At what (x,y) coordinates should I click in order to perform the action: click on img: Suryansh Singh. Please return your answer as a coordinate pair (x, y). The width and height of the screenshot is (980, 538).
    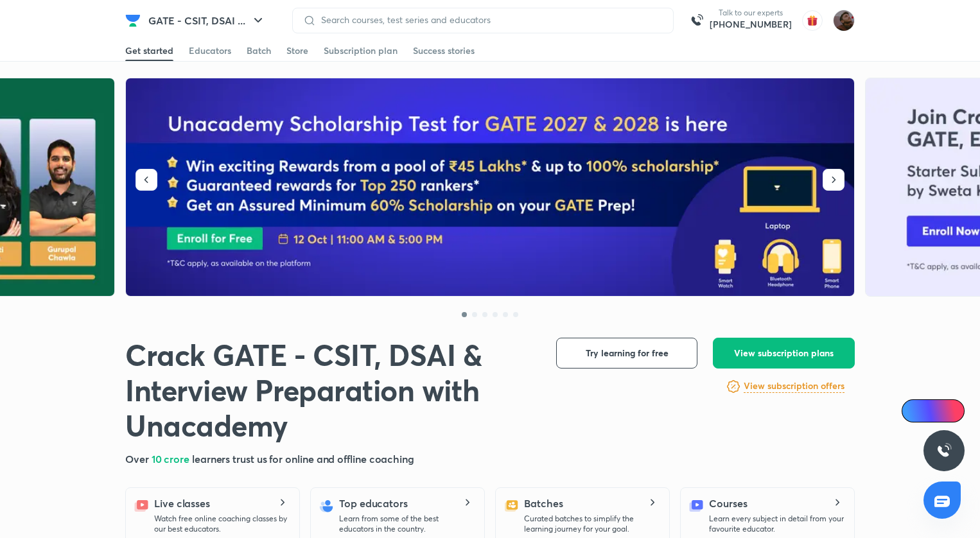
    Looking at the image, I should click on (844, 21).